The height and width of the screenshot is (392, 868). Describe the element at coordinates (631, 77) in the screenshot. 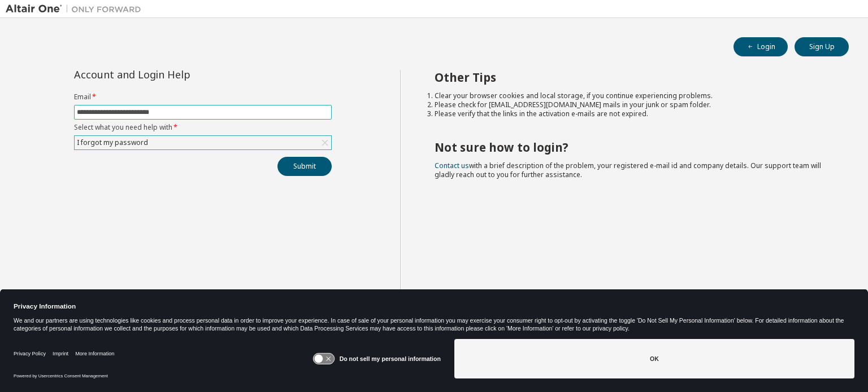

I see `h2: Other Tips` at that location.